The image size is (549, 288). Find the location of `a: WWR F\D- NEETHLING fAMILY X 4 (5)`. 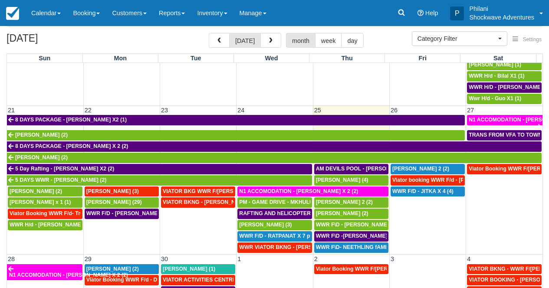

a: WWR F\D- NEETHLING fAMILY X 4 (5) is located at coordinates (351, 248).